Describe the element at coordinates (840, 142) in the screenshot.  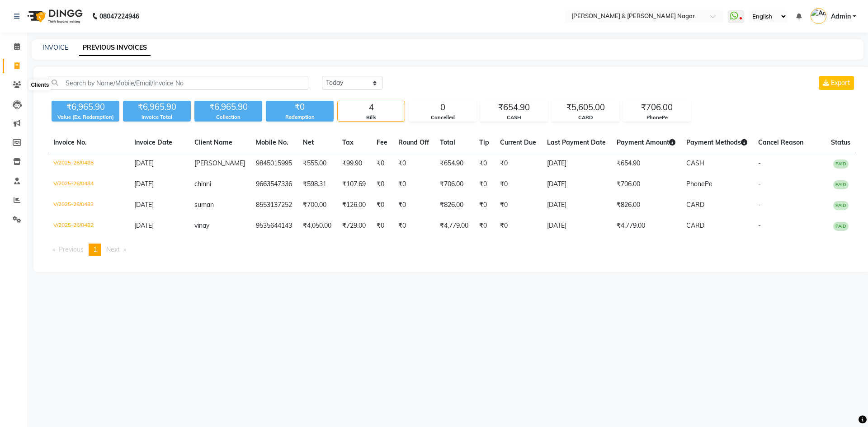
I see `span: Status` at that location.